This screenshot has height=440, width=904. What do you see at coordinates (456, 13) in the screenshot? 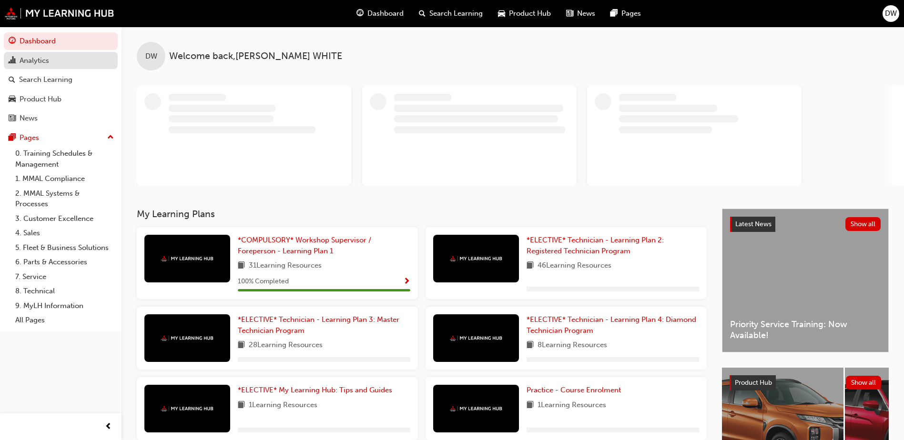
I see `span: Search Learning` at bounding box center [456, 13].